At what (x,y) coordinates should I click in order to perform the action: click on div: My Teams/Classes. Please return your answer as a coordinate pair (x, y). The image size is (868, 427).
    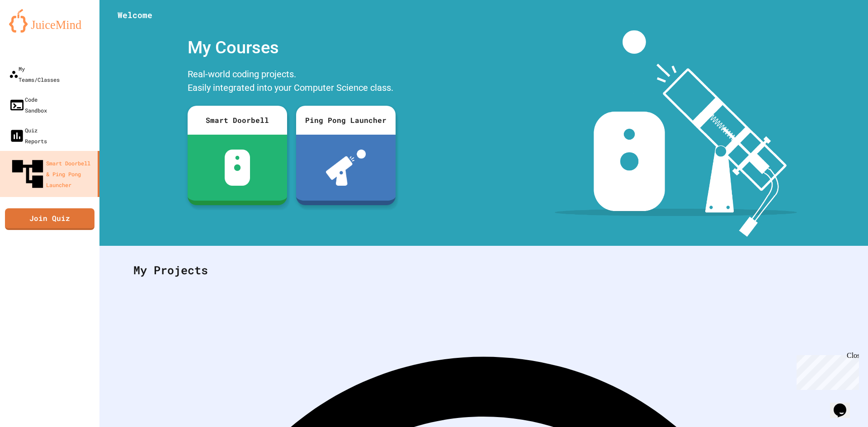
    Looking at the image, I should click on (35, 74).